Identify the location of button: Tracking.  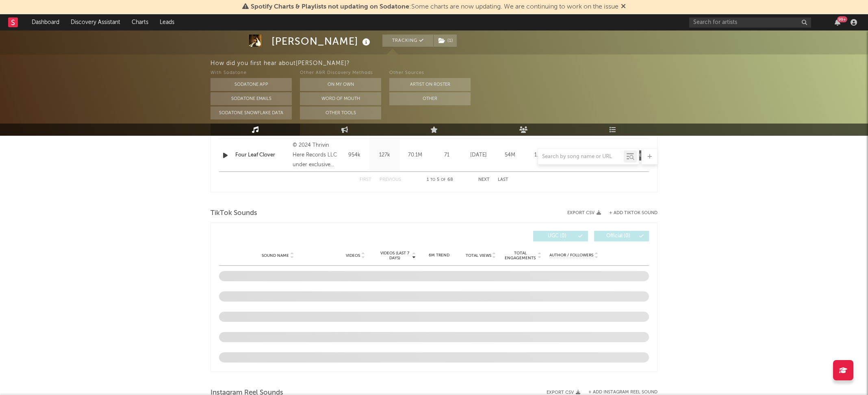
(408, 41).